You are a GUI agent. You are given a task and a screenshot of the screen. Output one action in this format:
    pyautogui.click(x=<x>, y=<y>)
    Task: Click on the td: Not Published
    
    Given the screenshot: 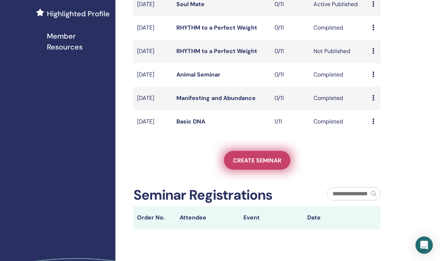 What is the action you would take?
    pyautogui.click(x=339, y=51)
    